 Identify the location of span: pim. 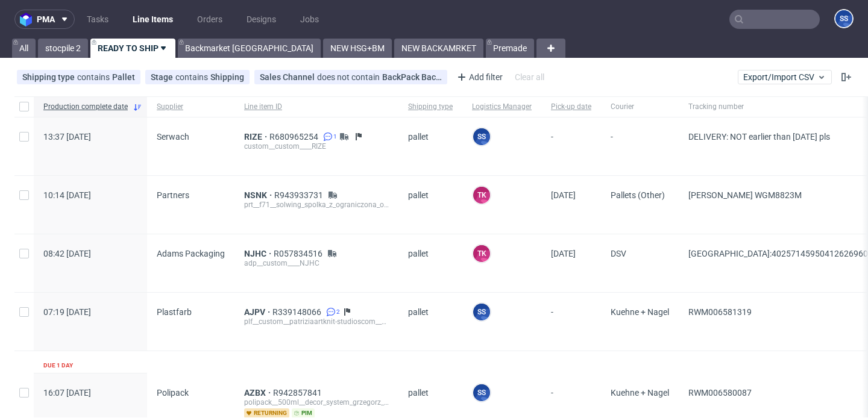
(303, 413).